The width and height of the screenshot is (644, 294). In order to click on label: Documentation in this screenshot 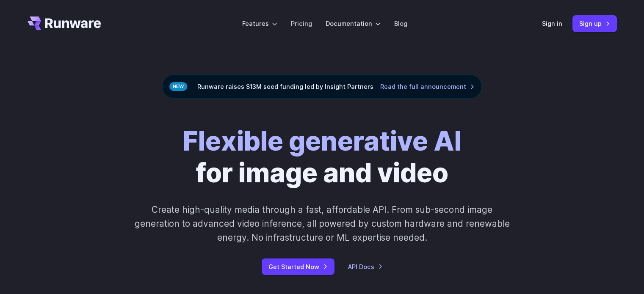, I will do `click(353, 23)`.